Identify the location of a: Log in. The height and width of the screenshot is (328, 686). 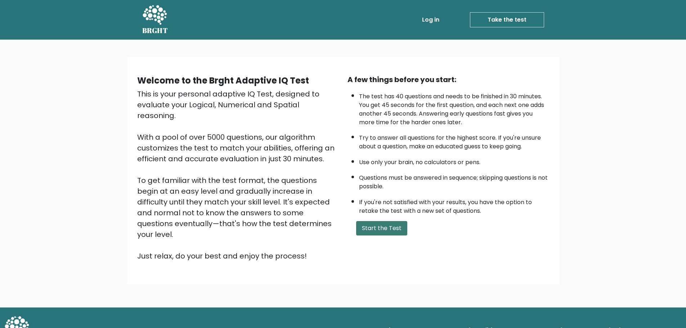
(431, 20).